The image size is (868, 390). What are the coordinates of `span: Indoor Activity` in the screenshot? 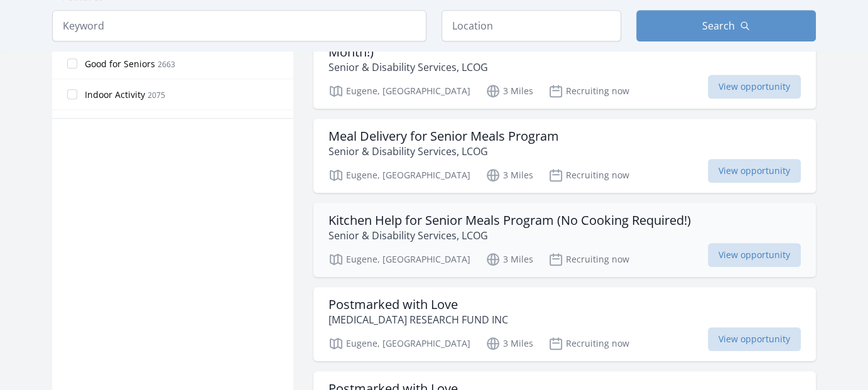 It's located at (115, 95).